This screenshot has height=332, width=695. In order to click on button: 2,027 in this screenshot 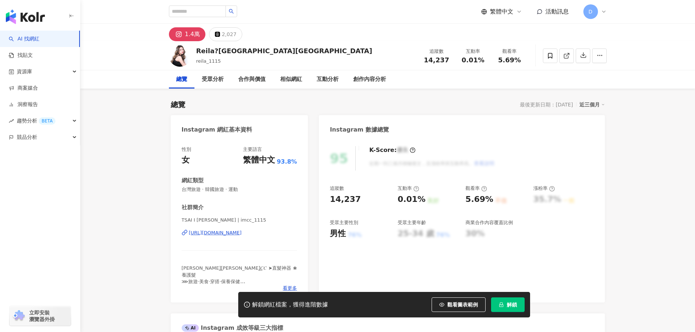, I will do `click(225, 34)`.